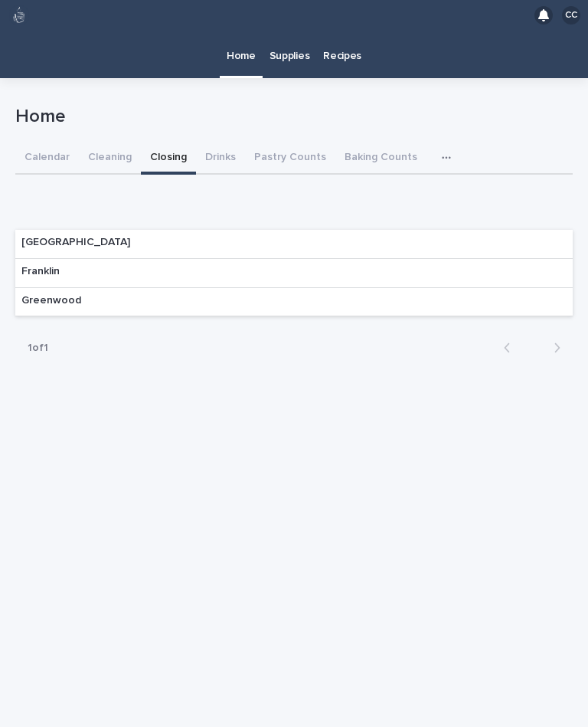 Image resolution: width=588 pixels, height=727 pixels. What do you see at coordinates (552, 348) in the screenshot?
I see `button: Next` at bounding box center [552, 348].